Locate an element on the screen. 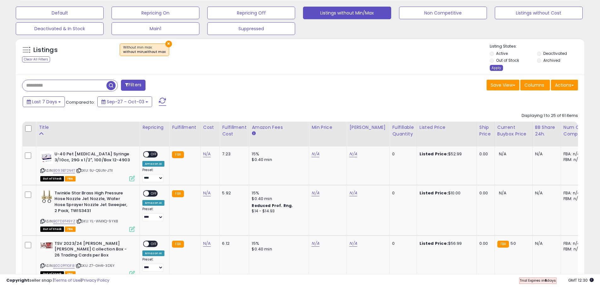  label: Deactivated is located at coordinates (555, 53).